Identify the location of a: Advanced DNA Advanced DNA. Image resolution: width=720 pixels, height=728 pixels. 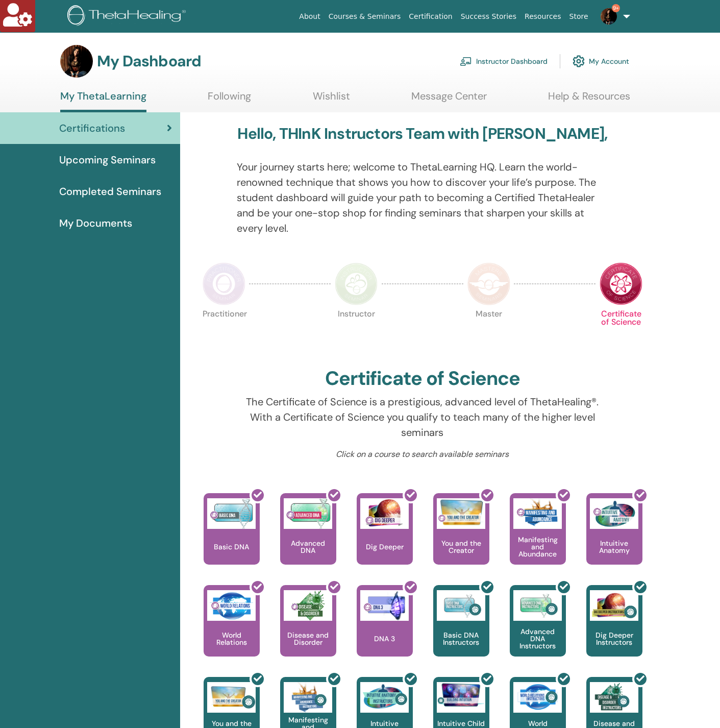
(308, 539).